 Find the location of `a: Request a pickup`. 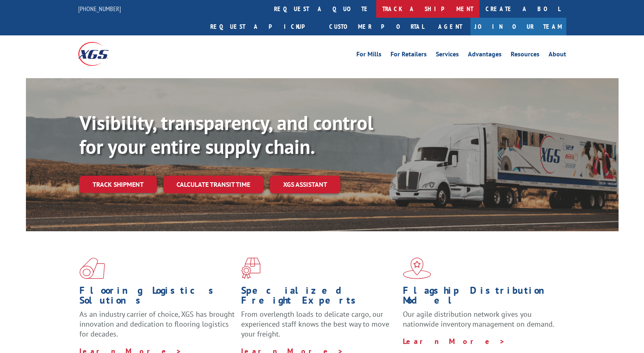

a: Request a pickup is located at coordinates (263, 26).